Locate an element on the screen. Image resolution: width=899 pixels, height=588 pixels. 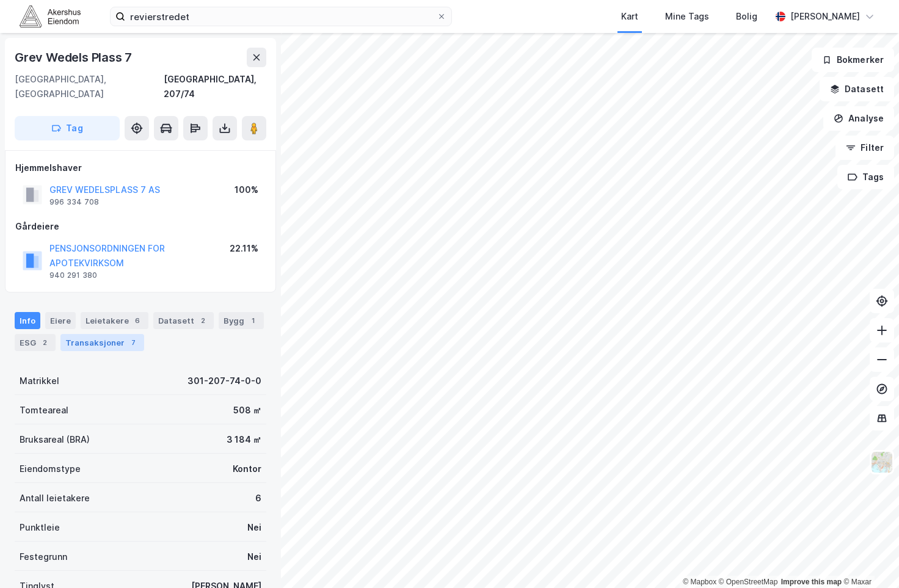
a: OpenStreetMap is located at coordinates (748, 582).